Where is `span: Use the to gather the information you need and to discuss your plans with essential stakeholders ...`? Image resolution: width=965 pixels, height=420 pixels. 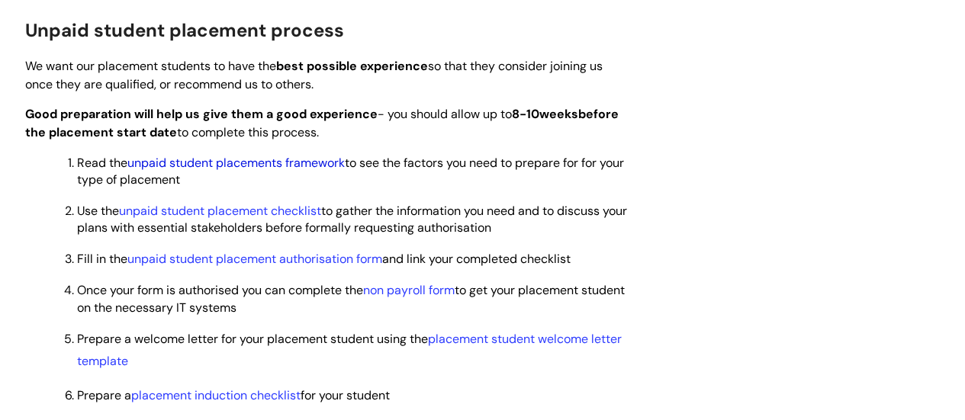 span: Use the to gather the information you need and to discuss your plans with essential stakeholders ... is located at coordinates (352, 219).